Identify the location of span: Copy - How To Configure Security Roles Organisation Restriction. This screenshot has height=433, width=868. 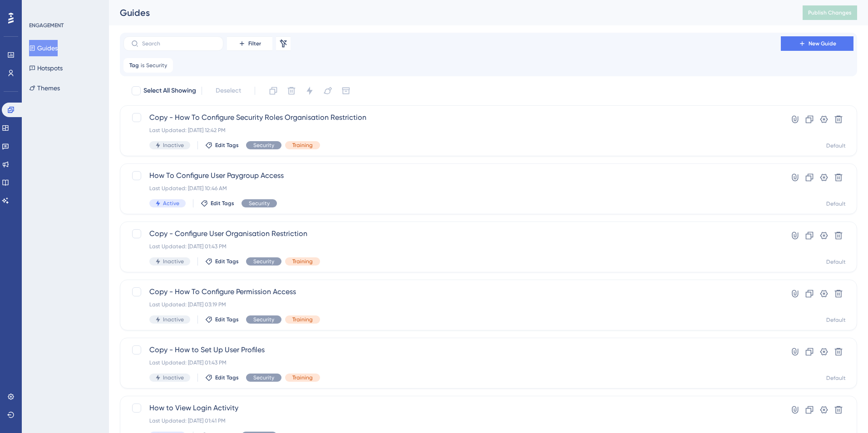
(452, 118).